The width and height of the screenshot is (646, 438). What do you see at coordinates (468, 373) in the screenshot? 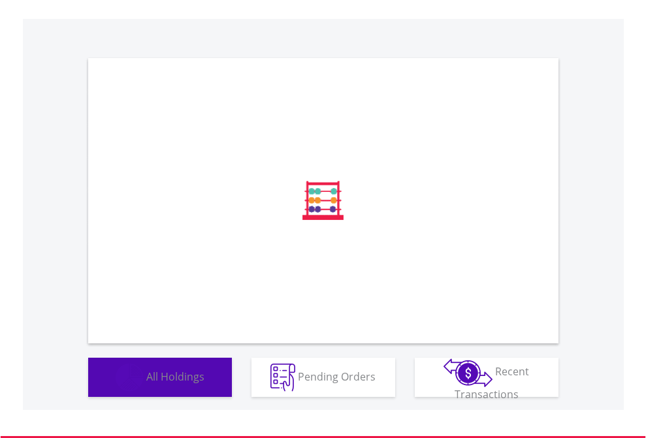
I see `img: transactions-zar-wht.png` at bounding box center [468, 373].